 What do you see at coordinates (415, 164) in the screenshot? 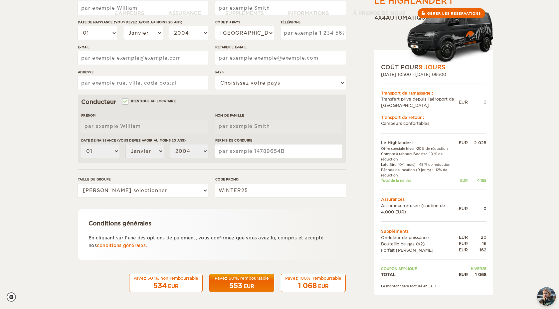
I see `font: Late Bird (0-1 mois) : -15 % de réduction` at bounding box center [415, 164].